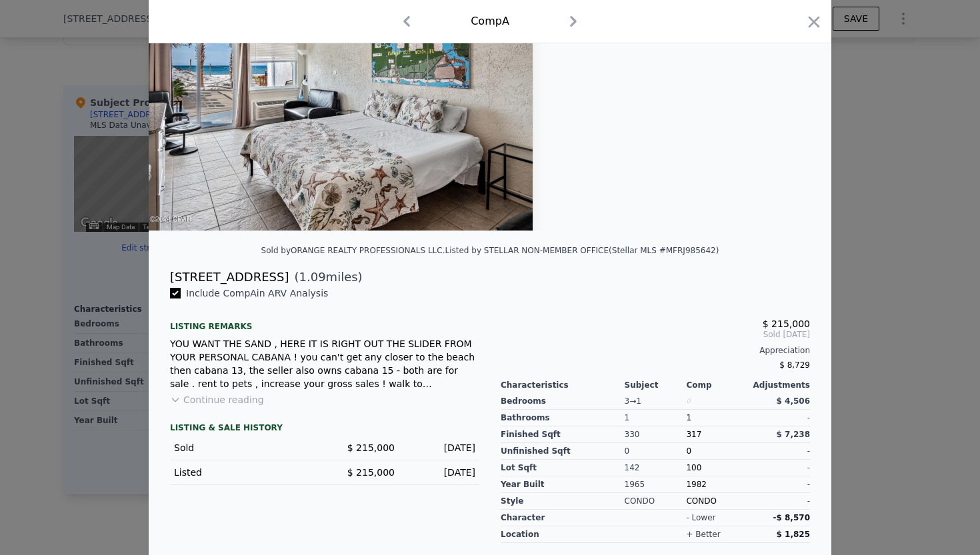  Describe the element at coordinates (563, 418) in the screenshot. I see `div: Bathrooms` at that location.